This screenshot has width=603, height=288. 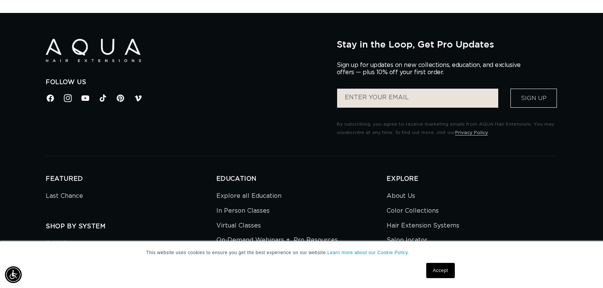 I want to click on p: Sign up for updates on new collections, education, and exclusive offers — plus 10% off your first..., so click(x=432, y=69).